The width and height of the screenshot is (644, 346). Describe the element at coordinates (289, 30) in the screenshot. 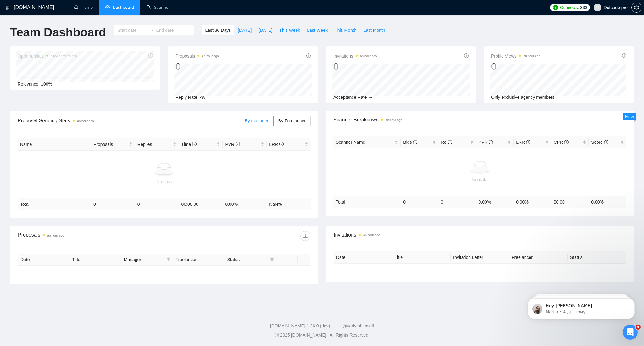

I see `button: This Week` at that location.